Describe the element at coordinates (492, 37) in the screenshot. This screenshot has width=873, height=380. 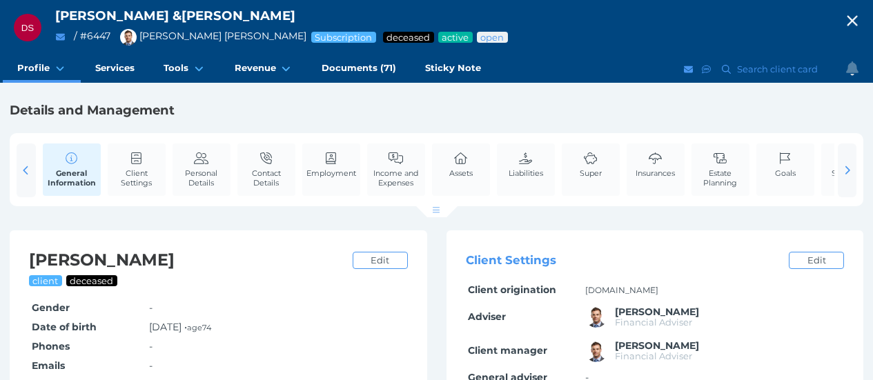
I see `span: Advice status: Review not yet booked in` at that location.